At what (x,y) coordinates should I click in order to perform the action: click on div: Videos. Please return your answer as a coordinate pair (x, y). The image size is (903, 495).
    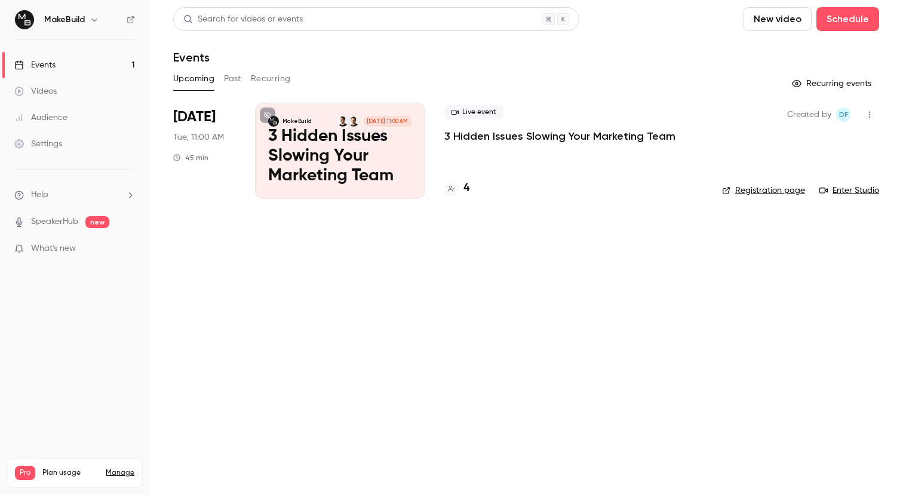
    Looking at the image, I should click on (35, 91).